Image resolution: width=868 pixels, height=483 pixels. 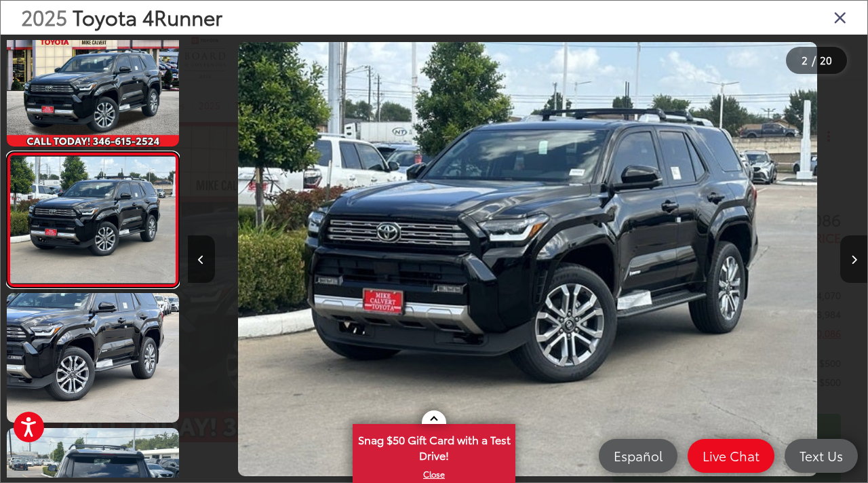 I want to click on span: Toyota 4Runner, so click(x=148, y=17).